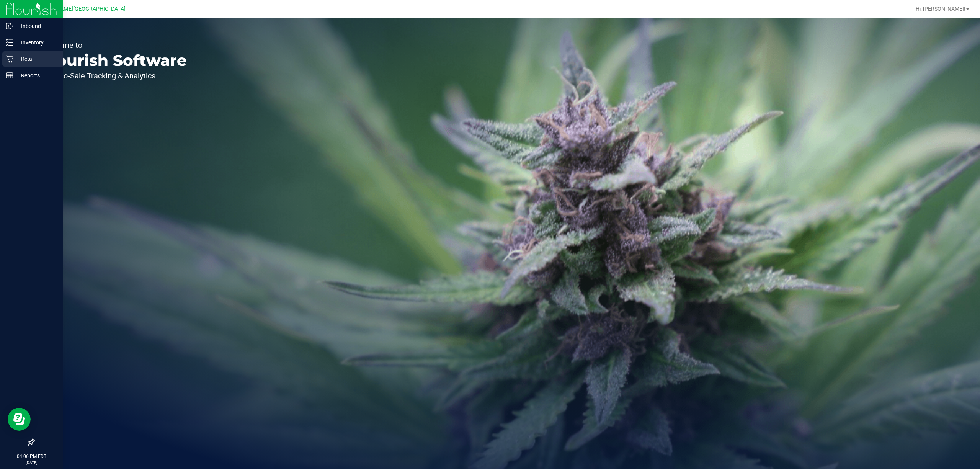 Image resolution: width=980 pixels, height=469 pixels. What do you see at coordinates (10, 26) in the screenshot?
I see `inline-svg: Inbound` at bounding box center [10, 26].